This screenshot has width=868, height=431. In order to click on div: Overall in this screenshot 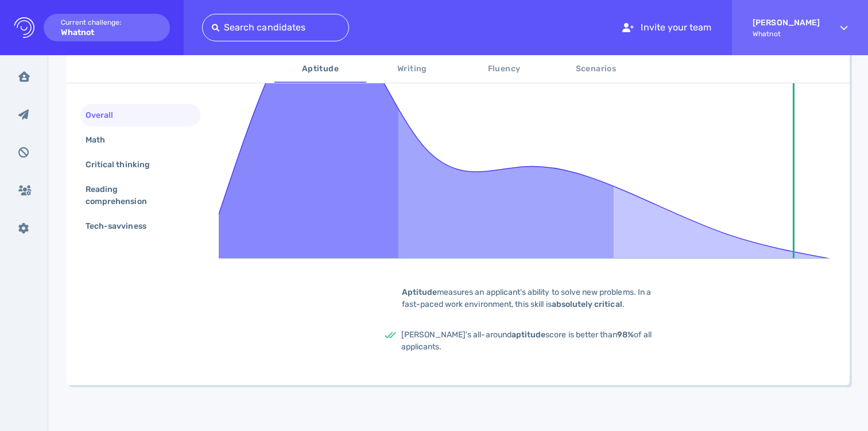, I will do `click(105, 115)`.